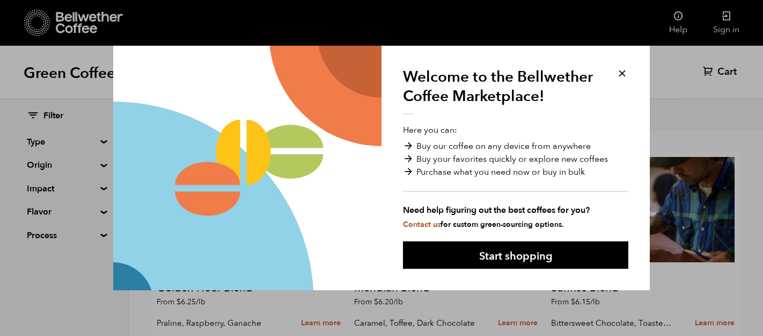 This screenshot has height=336, width=763. I want to click on p: Here you can:, so click(516, 177).